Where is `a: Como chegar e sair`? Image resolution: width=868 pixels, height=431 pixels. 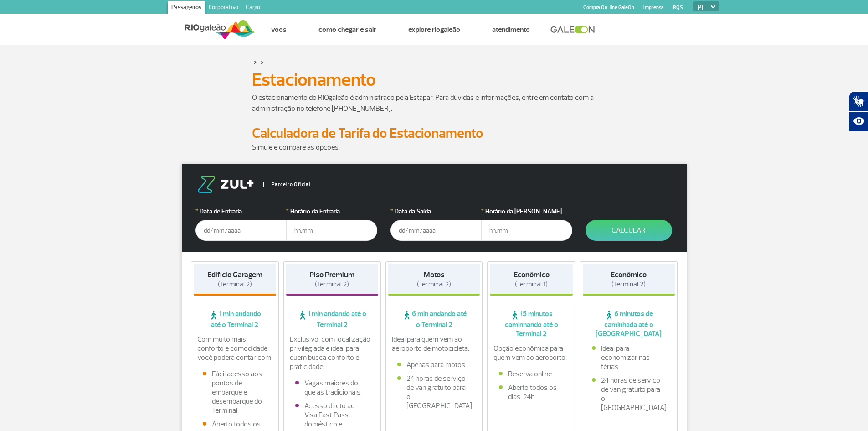 a: Como chegar e sair is located at coordinates (347, 29).